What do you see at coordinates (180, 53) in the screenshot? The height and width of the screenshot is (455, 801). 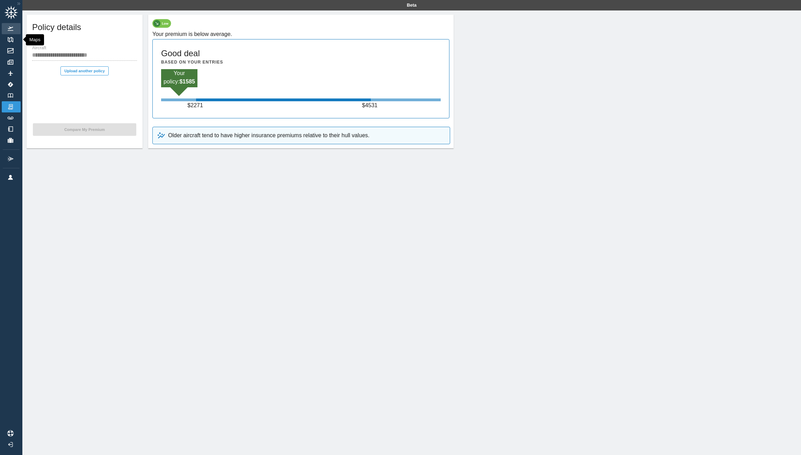 I see `h5: Good deal` at bounding box center [180, 53].